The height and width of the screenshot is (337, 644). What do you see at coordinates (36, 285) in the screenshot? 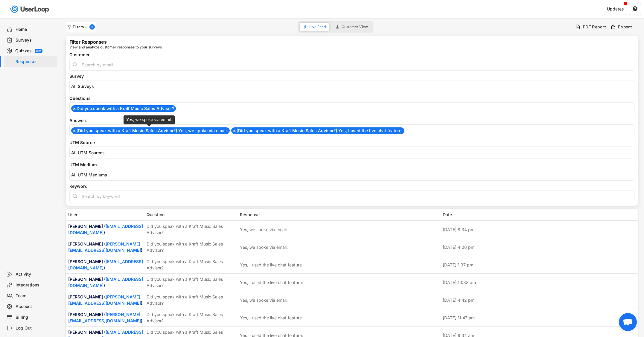
I see `div: Integrations` at bounding box center [36, 285].